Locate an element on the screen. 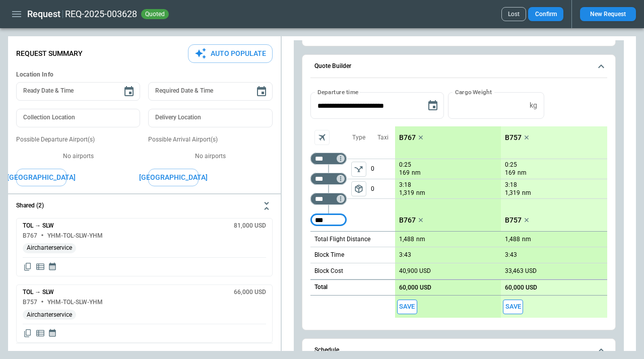 The width and height of the screenshot is (644, 359). h6: 66,000 USD is located at coordinates (250, 292).